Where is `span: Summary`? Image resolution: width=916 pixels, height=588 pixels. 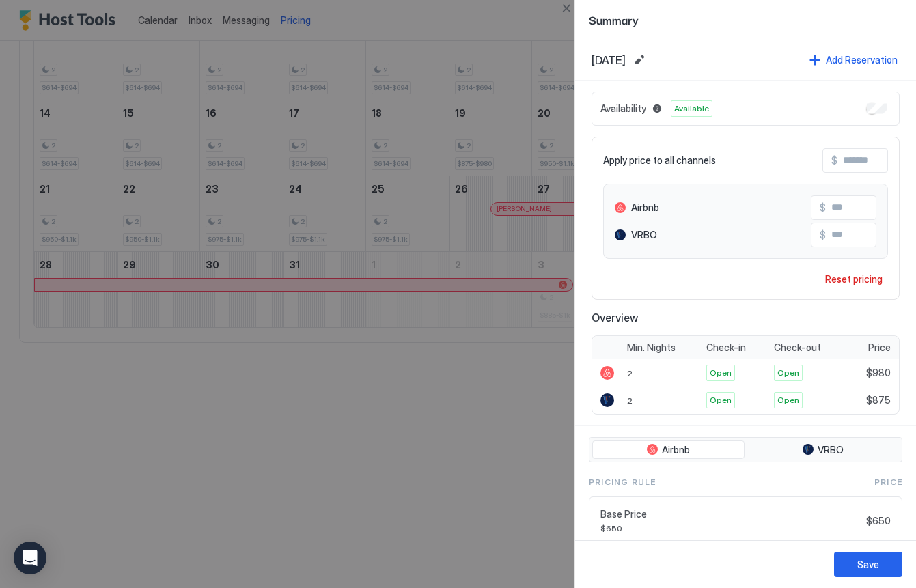
span: Summary is located at coordinates (745, 20).